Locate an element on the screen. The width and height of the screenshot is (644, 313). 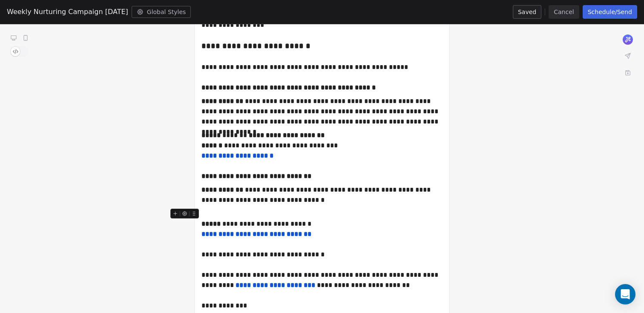
button: Global Styles is located at coordinates (161, 12).